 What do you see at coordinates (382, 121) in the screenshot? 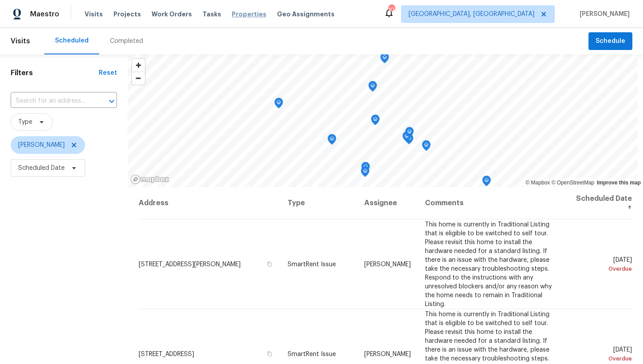
I see `canvas: Map` at bounding box center [382, 121].